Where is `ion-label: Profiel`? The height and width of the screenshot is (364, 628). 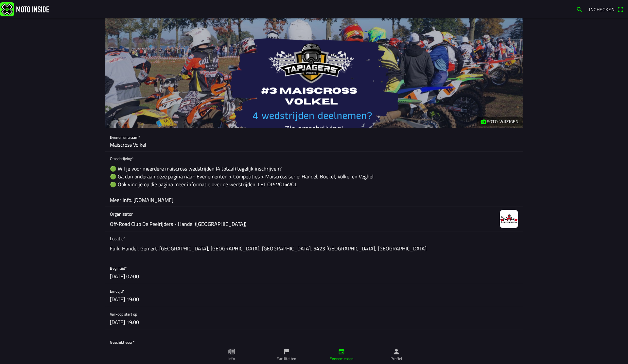
ion-label: Profiel is located at coordinates (396, 359).